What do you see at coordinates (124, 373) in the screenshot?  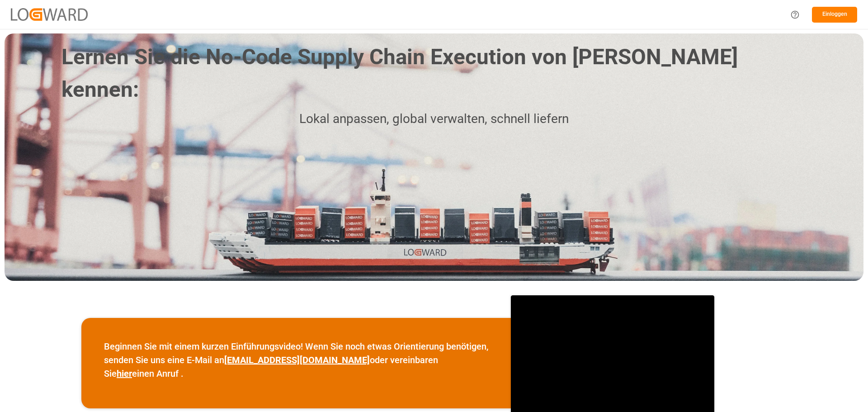 I see `a: hier` at bounding box center [124, 373].